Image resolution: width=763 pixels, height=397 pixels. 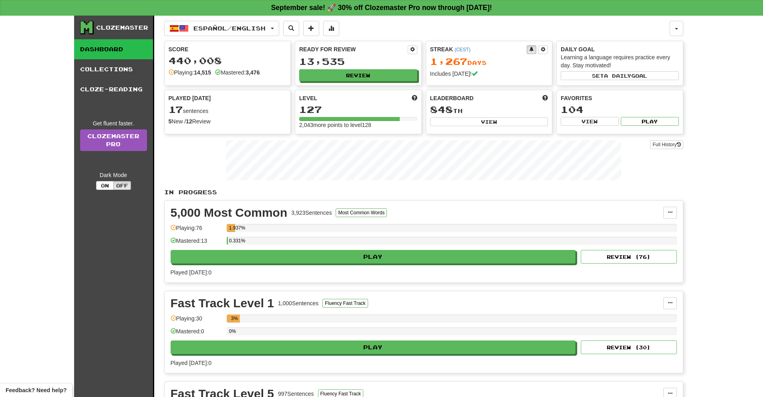 What do you see at coordinates (308, 98) in the screenshot?
I see `span: Level` at bounding box center [308, 98].